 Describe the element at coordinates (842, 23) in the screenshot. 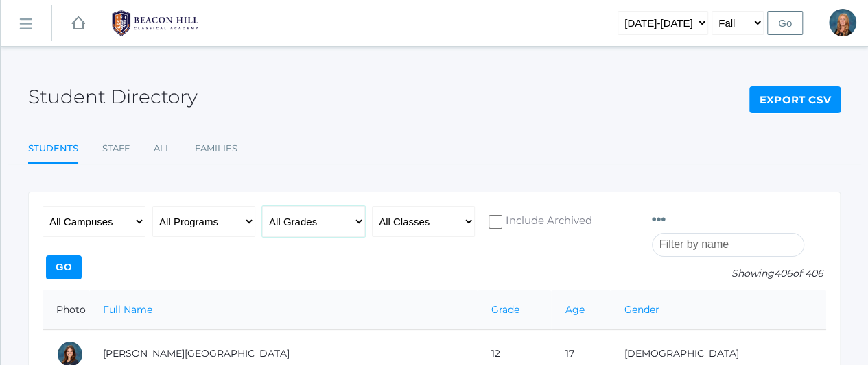

I see `div: Nicole Canty` at that location.